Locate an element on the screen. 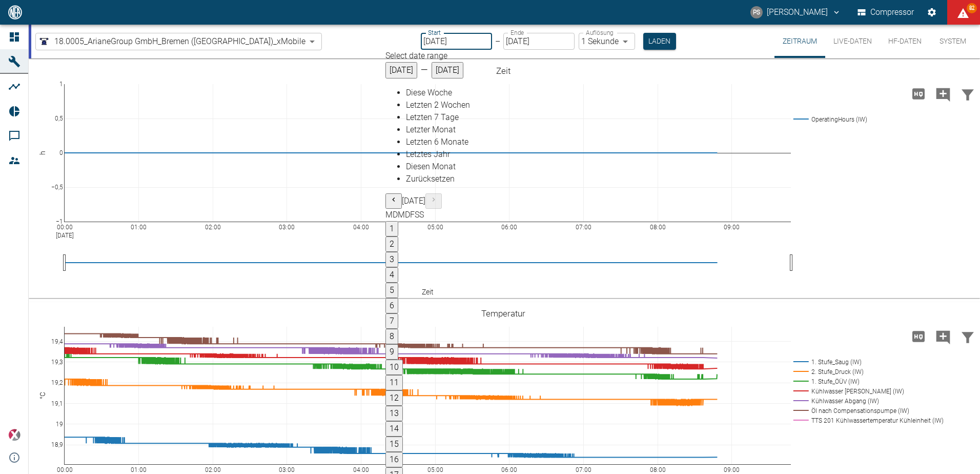 The height and width of the screenshot is (474, 980). button: 15 is located at coordinates (395, 445).